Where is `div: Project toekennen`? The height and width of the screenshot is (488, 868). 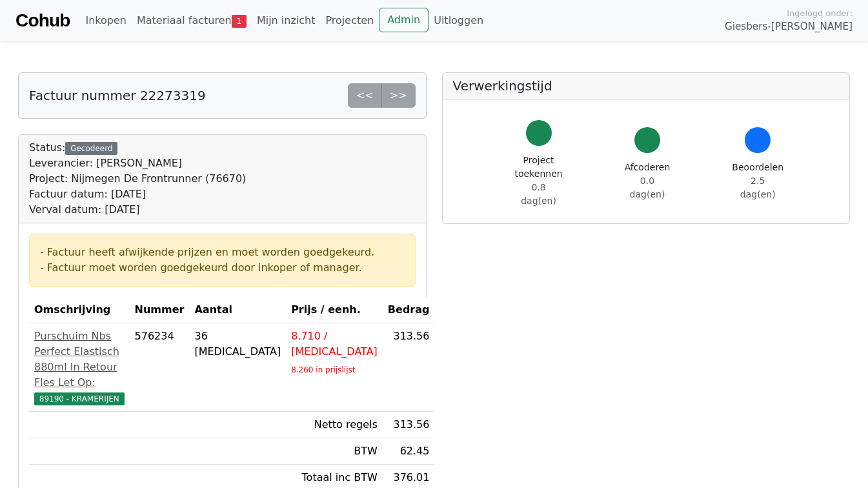
div: Project toekennen is located at coordinates (539, 181).